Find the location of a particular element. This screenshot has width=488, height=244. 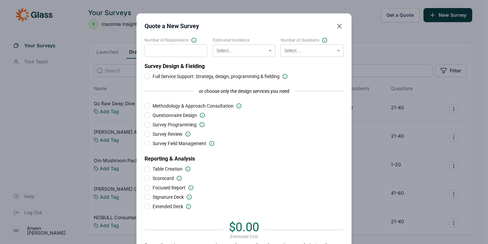

span: Signature Deck is located at coordinates (168, 197).